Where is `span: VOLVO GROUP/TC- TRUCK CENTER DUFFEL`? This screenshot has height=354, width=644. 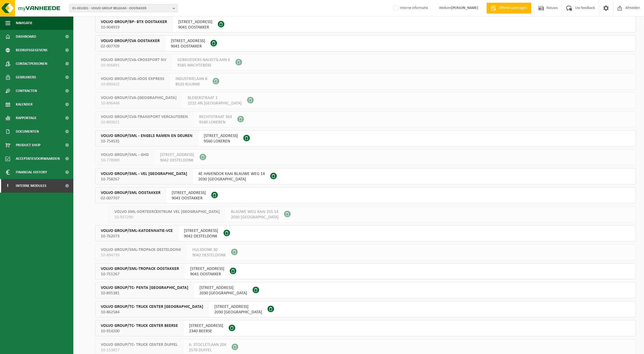 span: VOLVO GROUP/TC- TRUCK CENTER DUFFEL is located at coordinates (139, 345).